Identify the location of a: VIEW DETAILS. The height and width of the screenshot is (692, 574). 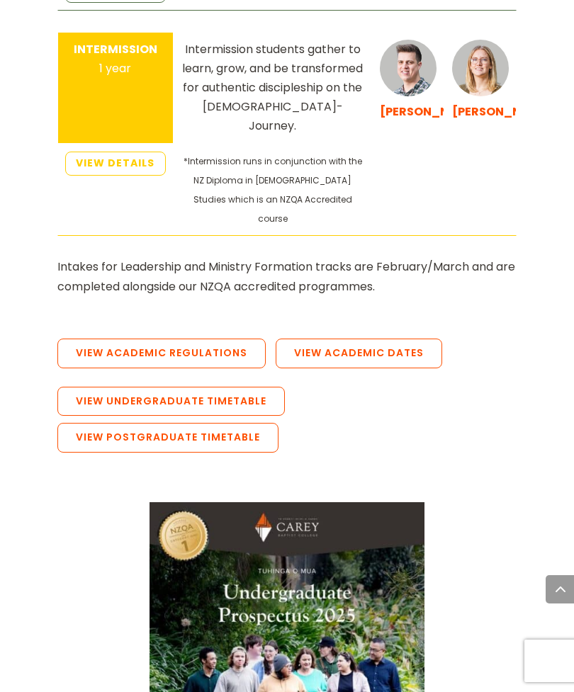
(115, 164).